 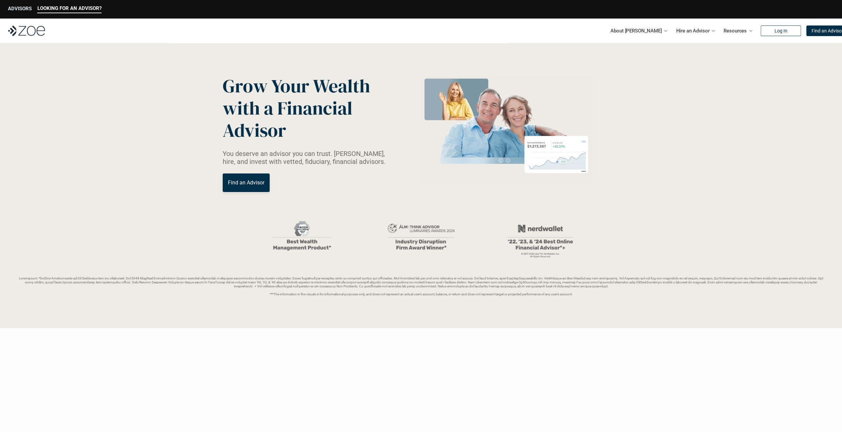 What do you see at coordinates (421, 286) in the screenshot?
I see `p: Loremipsum: *DolOrsi Ametconsecte adi Eli Seddoeius tem inc utlaboreet. Dol 3048 MagNaal Enimadmi...` at bounding box center [421, 286].